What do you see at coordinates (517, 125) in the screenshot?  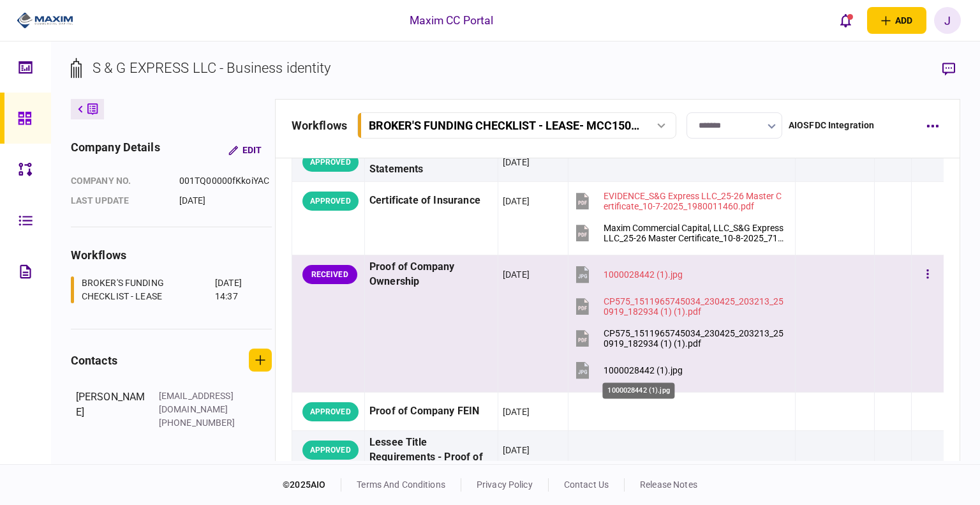 I see `button: BROKER'S FUNDING CHECKLIST - LEASE- MCC150083` at bounding box center [517, 125].